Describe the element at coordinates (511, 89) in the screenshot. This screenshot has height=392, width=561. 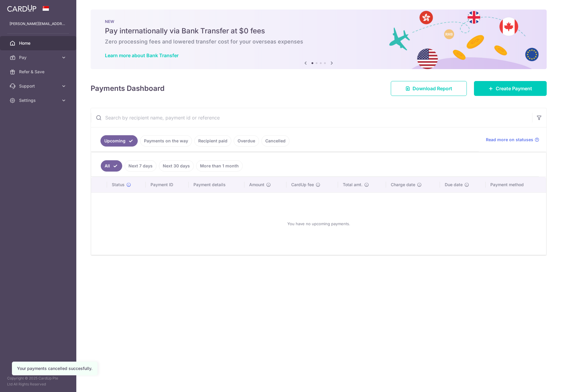
I see `a: Create Payment` at that location.